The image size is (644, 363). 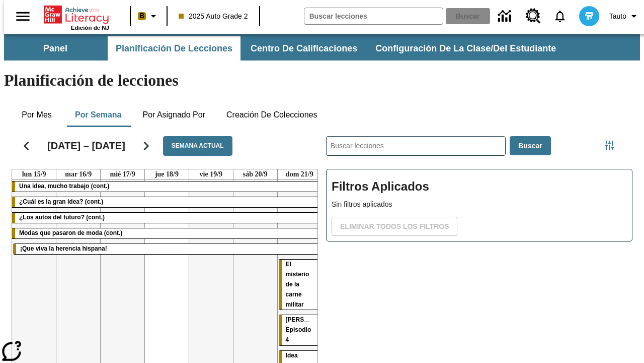 I want to click on div: El misterio de la carne militar, so click(x=299, y=285).